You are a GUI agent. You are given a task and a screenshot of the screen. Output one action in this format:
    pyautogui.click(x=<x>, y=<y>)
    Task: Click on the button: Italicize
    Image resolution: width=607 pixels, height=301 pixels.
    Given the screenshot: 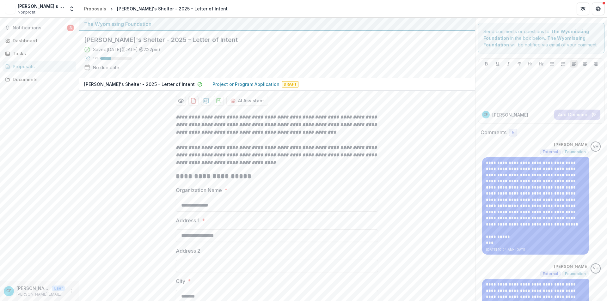 What is the action you would take?
    pyautogui.click(x=508, y=64)
    